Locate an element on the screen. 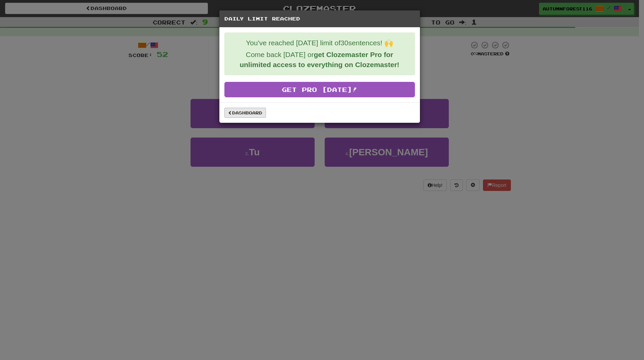  h5: Daily Limit Reached is located at coordinates (319, 19).